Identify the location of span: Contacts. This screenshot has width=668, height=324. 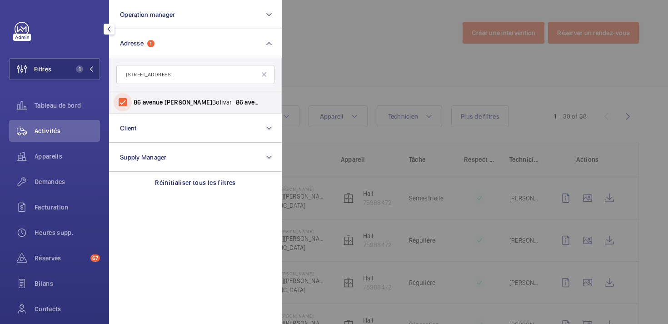
(67, 309).